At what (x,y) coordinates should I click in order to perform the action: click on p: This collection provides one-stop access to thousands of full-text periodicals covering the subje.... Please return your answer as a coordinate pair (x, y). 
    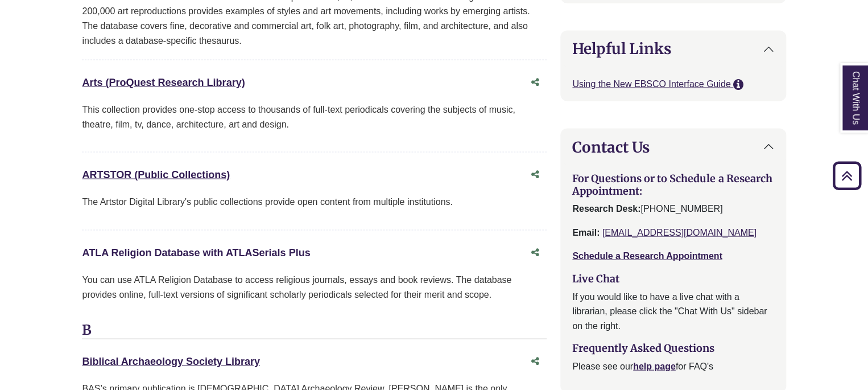
    Looking at the image, I should click on (314, 116).